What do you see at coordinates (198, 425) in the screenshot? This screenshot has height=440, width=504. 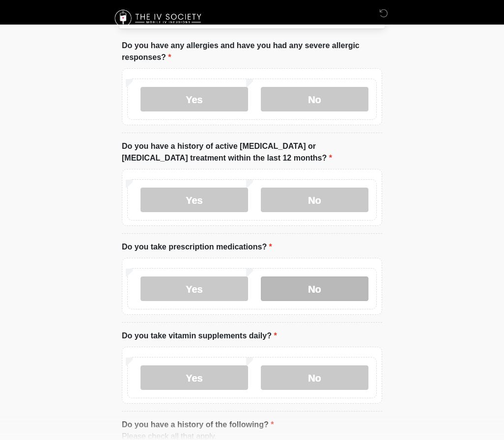 I see `label: Do you have a history of the following?` at bounding box center [198, 425].